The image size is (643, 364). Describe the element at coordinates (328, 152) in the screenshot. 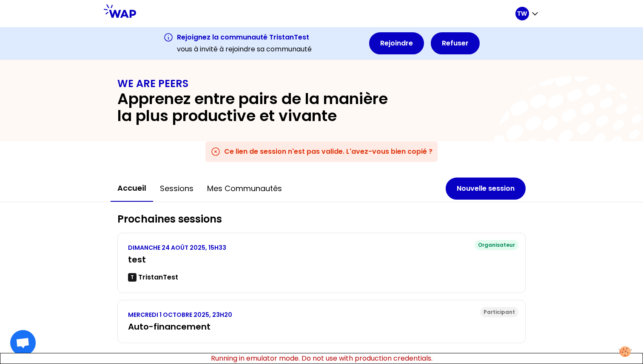

I see `h3: Ce lien de session n'est pas valide. L'avez-vous bien copié ?` at that location.